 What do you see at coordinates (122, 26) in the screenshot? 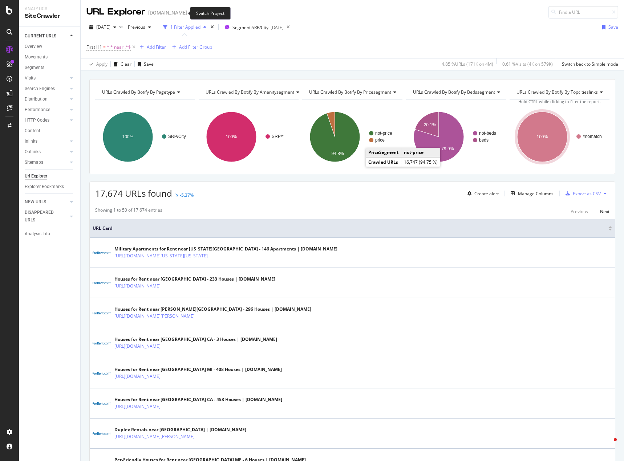
I see `span: vs` at bounding box center [122, 26].